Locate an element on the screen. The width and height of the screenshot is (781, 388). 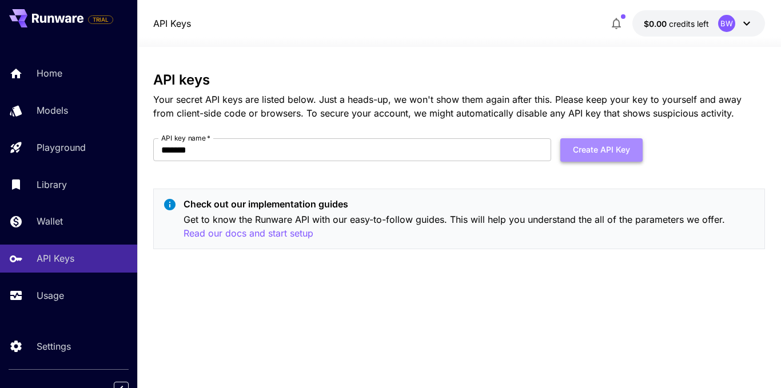
p: Wallet is located at coordinates (50, 221).